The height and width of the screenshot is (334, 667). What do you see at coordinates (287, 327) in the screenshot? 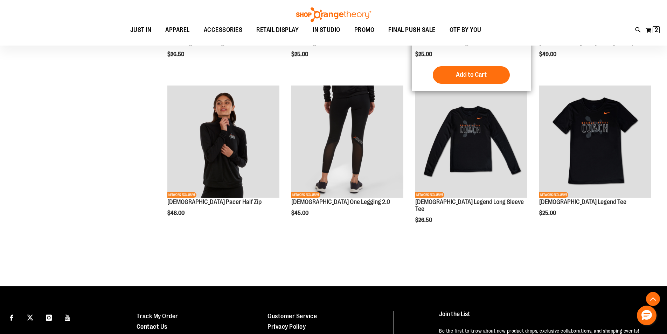
I see `a: Privacy Policy` at bounding box center [287, 327].